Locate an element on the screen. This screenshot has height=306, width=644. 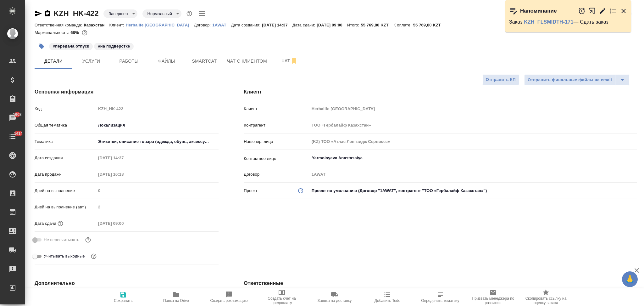
span: Призвать менеджера по развитию is located at coordinates (494, 301).